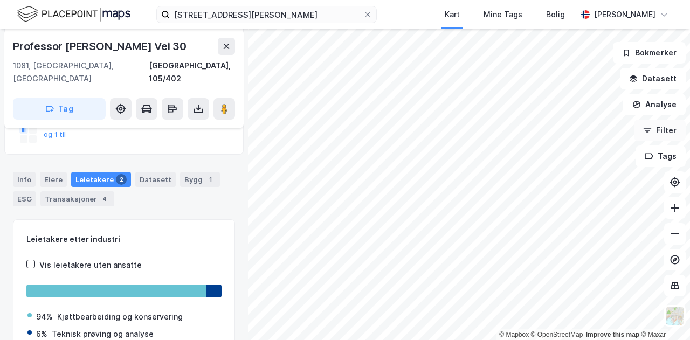 This screenshot has width=690, height=340. What do you see at coordinates (613, 335) in the screenshot?
I see `a: Improve this map` at bounding box center [613, 335].